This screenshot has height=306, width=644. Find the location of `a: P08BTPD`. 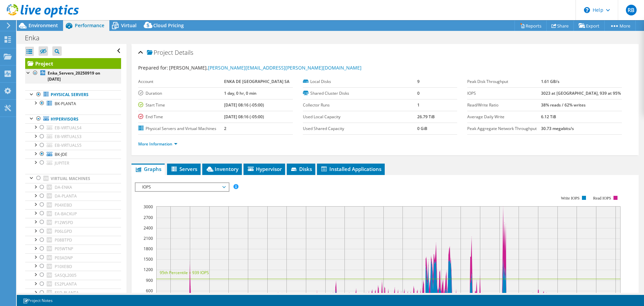

a: P08BTPD is located at coordinates (73, 240).